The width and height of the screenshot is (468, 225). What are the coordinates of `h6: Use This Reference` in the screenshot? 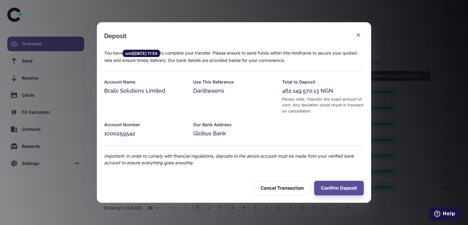 It's located at (234, 82).